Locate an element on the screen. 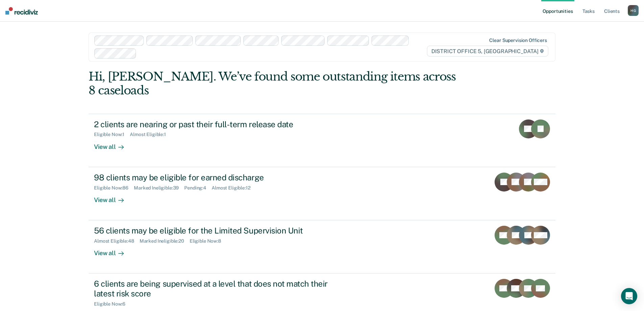 The height and width of the screenshot is (311, 644). div: Pending : 4 is located at coordinates (198, 188).